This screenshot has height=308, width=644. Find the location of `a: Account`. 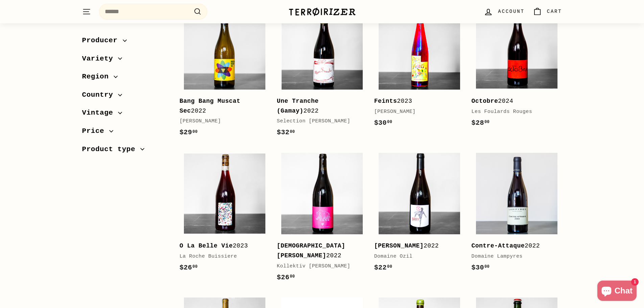

a: Account is located at coordinates (505, 11).